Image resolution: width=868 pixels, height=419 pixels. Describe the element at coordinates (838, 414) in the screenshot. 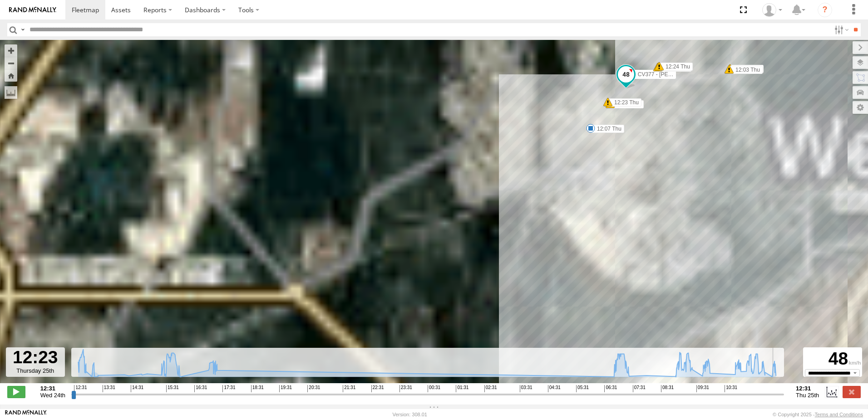

I see `a: Terms and Conditions` at that location.